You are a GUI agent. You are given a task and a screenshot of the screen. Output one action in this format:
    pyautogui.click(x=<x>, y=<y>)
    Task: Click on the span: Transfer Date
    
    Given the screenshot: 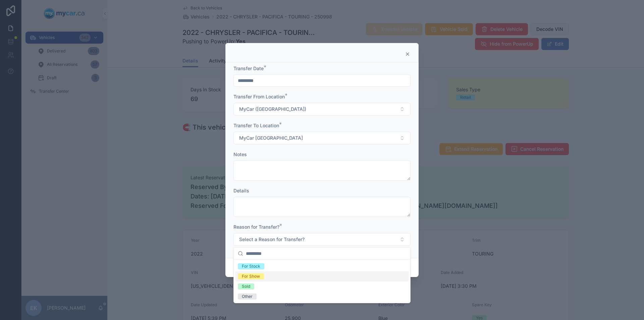 What is the action you would take?
    pyautogui.click(x=249, y=68)
    